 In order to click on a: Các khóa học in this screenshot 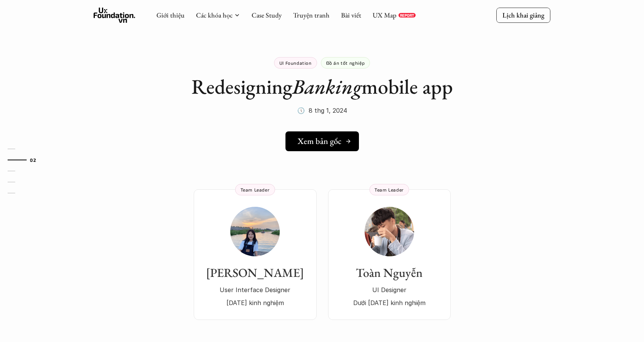, I will do `click(214, 15)`.